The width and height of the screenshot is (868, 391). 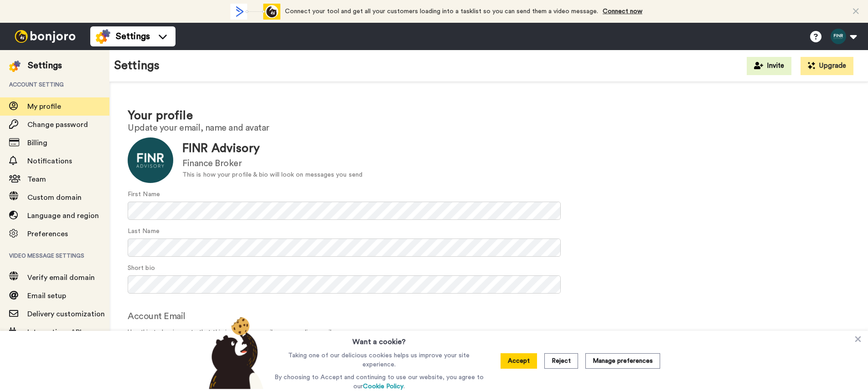 What do you see at coordinates (47, 234) in the screenshot?
I see `span: Preferences` at bounding box center [47, 234].